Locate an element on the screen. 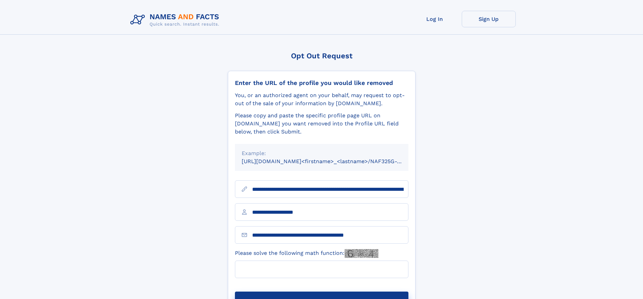 The height and width of the screenshot is (299, 643). div: Example: is located at coordinates (322, 154).